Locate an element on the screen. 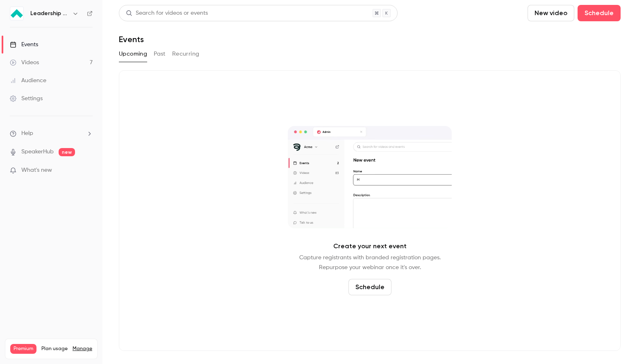  a: Manage is located at coordinates (83, 350).